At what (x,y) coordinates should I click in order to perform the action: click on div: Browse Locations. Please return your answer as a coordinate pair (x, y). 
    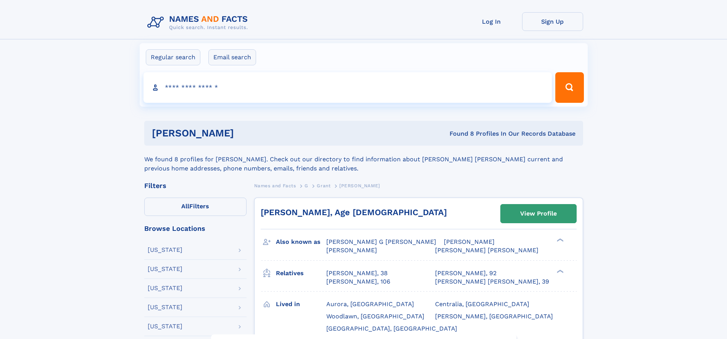
    Looking at the image, I should click on (196, 228).